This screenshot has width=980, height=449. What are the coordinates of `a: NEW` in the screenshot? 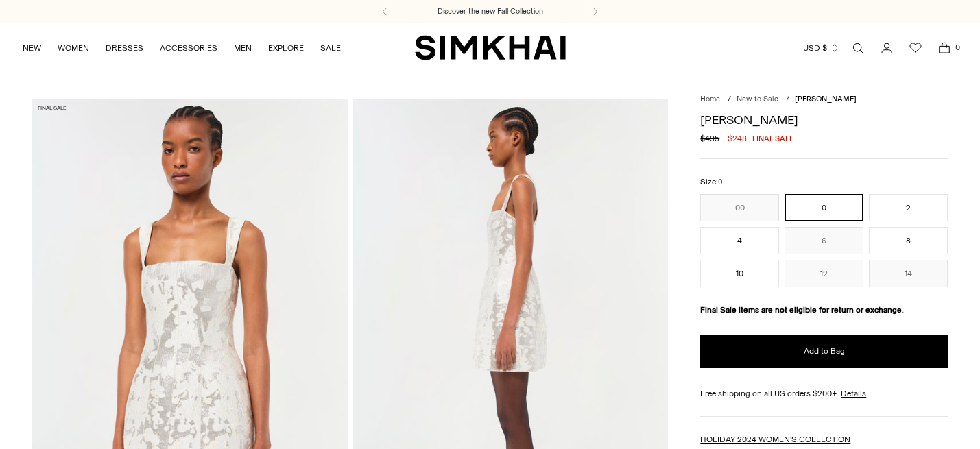 It's located at (31, 48).